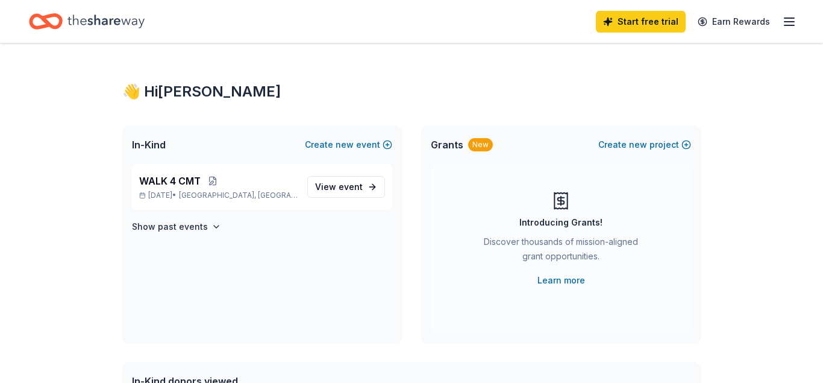 This screenshot has height=383, width=823. I want to click on div: Discover thousands of mission-aligned grant opportunities., so click(561, 251).